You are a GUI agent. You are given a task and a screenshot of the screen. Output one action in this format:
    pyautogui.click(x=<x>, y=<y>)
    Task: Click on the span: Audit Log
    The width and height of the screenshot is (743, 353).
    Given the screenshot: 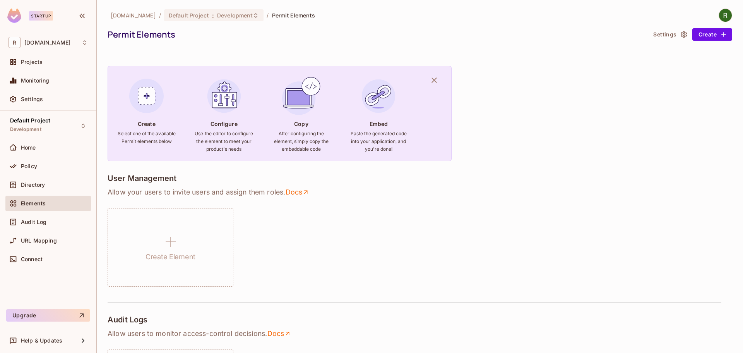 What is the action you would take?
    pyautogui.click(x=34, y=222)
    